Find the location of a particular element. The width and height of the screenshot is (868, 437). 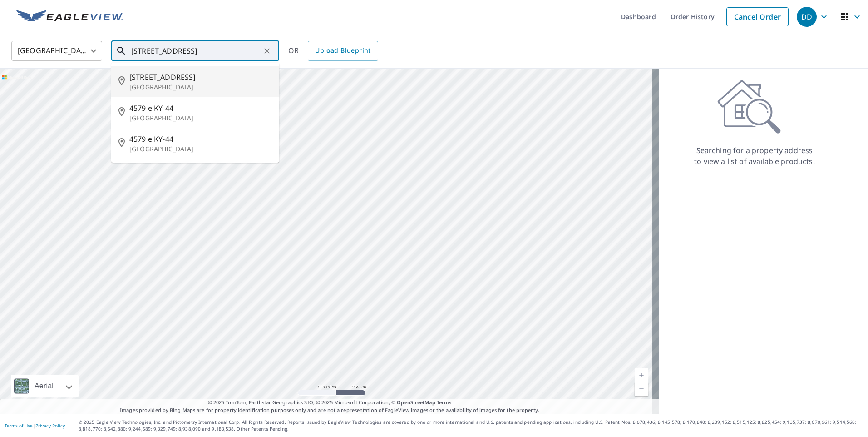

span: Upload Blueprint is located at coordinates (343, 50).